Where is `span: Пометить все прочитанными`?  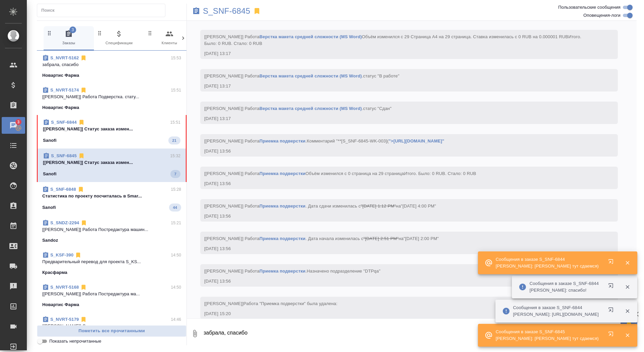 span: Пометить все прочитанными is located at coordinates (112, 331).